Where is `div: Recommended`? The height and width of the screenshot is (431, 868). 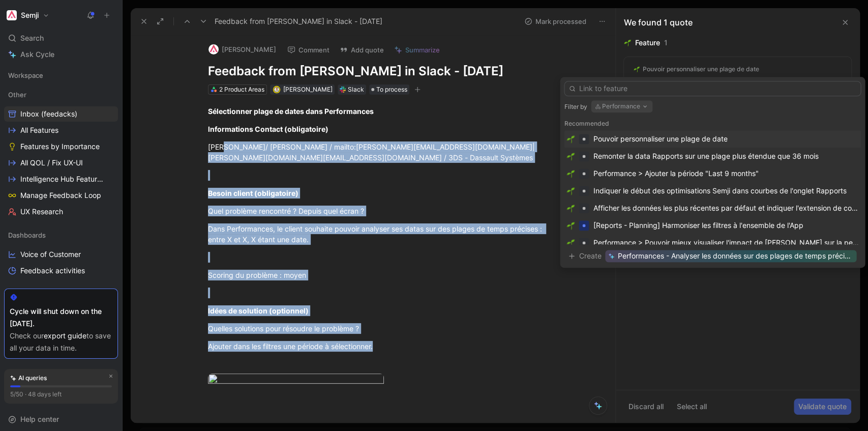 div: Recommended is located at coordinates (712, 123).